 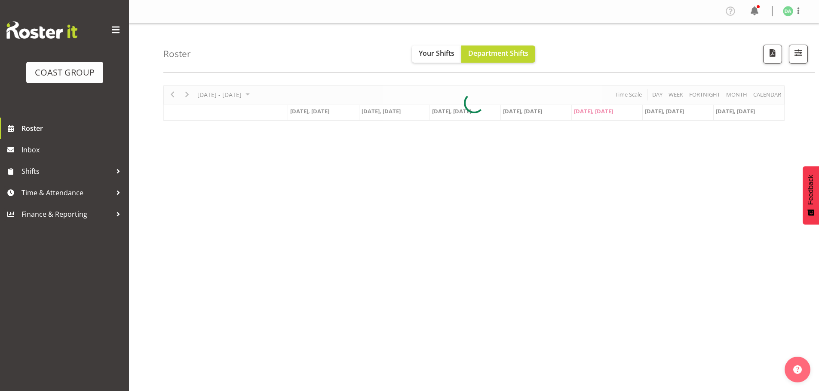 What do you see at coordinates (67, 214) in the screenshot?
I see `span: Finance & Reporting` at bounding box center [67, 214].